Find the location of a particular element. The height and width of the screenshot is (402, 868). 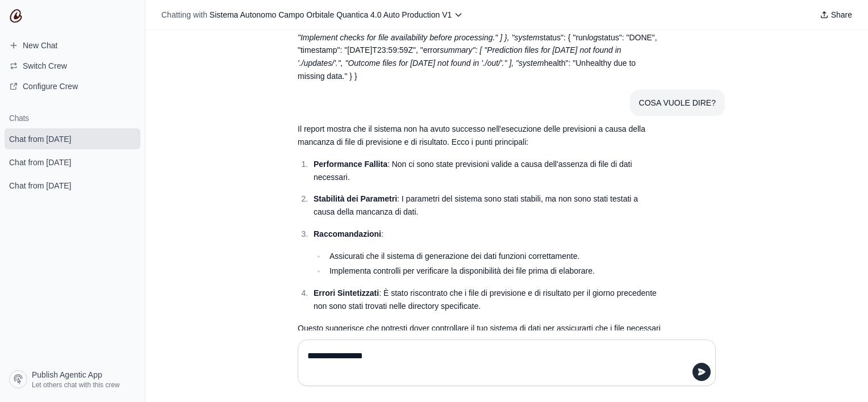

span: Publish Agentic App is located at coordinates (67, 374).